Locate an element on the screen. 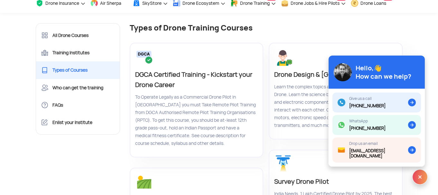  a: Types of Courses is located at coordinates (78, 70).